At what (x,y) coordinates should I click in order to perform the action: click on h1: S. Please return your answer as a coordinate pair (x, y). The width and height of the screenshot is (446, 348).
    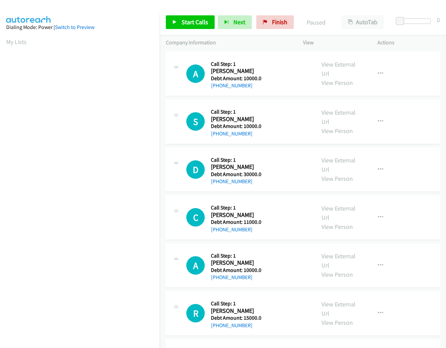
    Looking at the image, I should click on (196, 121).